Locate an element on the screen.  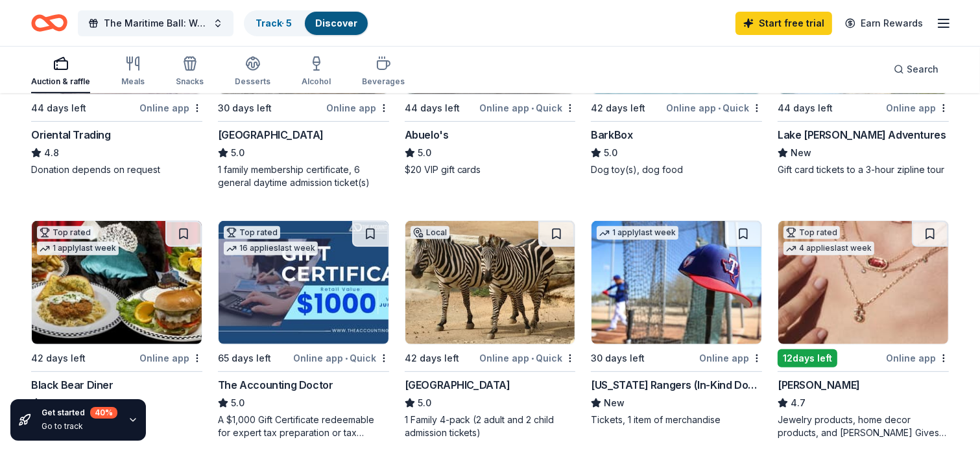
div: Desserts is located at coordinates (252, 82).